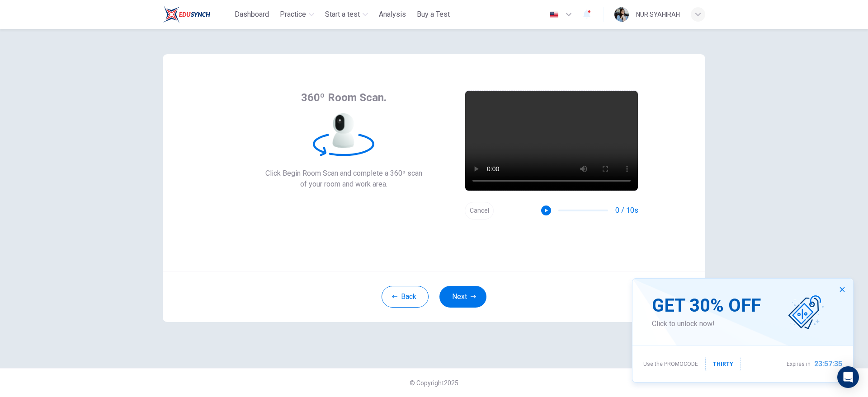  What do you see at coordinates (706, 324) in the screenshot?
I see `span: Click to unlock now!` at bounding box center [706, 324].